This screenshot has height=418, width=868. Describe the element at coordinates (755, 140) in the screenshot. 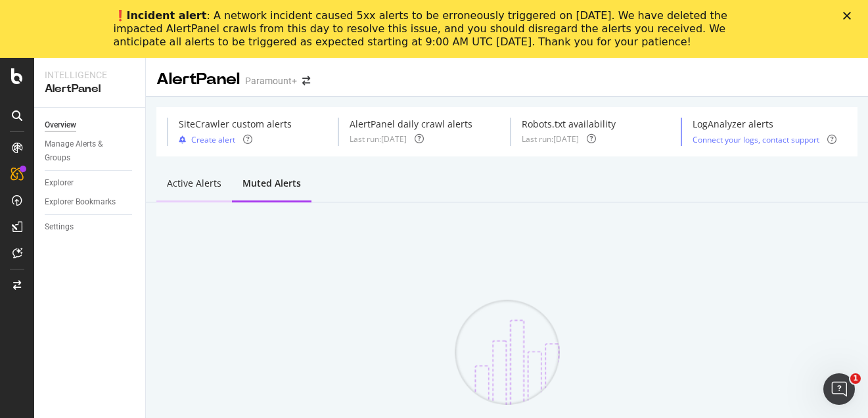

I see `button: Connect your logs, contact support` at that location.